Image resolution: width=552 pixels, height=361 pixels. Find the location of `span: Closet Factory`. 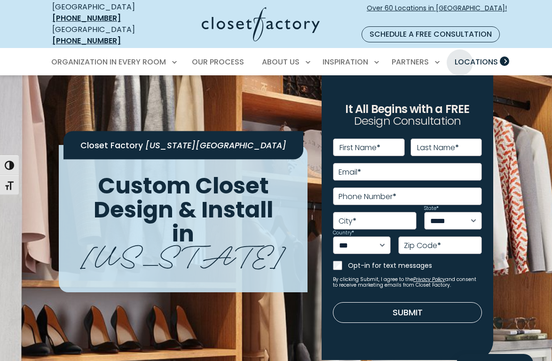

span: Closet Factory is located at coordinates (111, 145).